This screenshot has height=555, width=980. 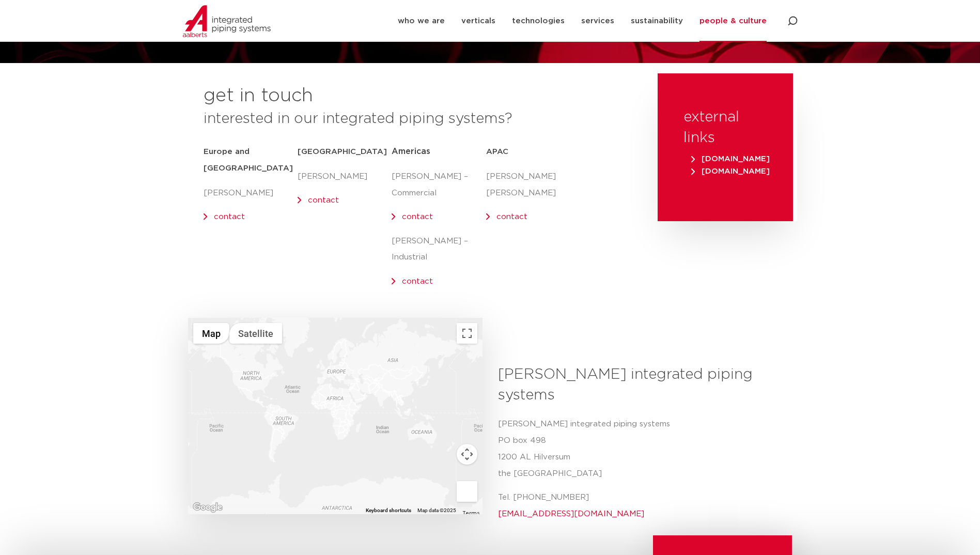 What do you see at coordinates (436, 510) in the screenshot?
I see `span: Map data ©2025` at bounding box center [436, 510].